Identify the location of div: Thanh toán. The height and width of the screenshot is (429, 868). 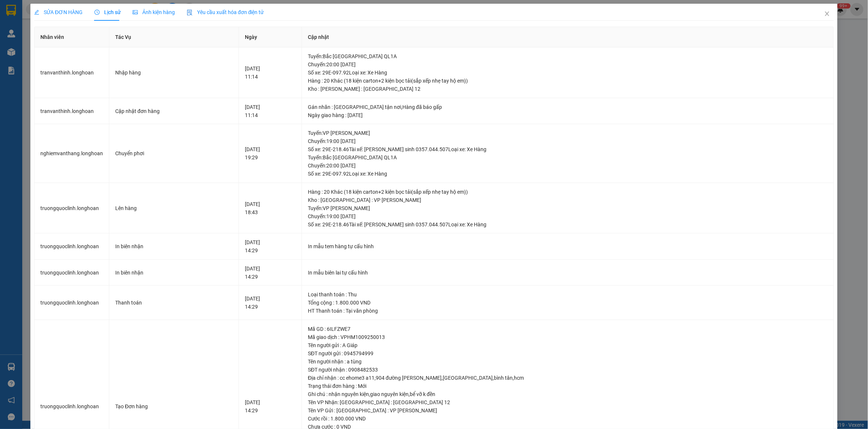
(174, 303).